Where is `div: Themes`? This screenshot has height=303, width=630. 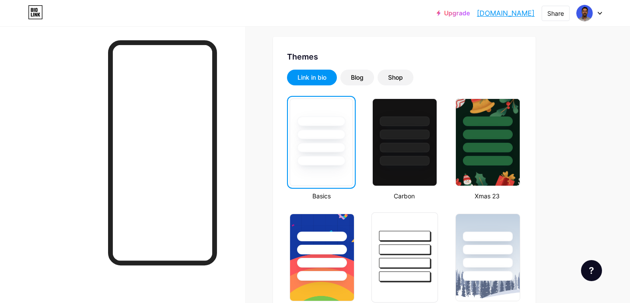
div: Themes is located at coordinates (404, 56).